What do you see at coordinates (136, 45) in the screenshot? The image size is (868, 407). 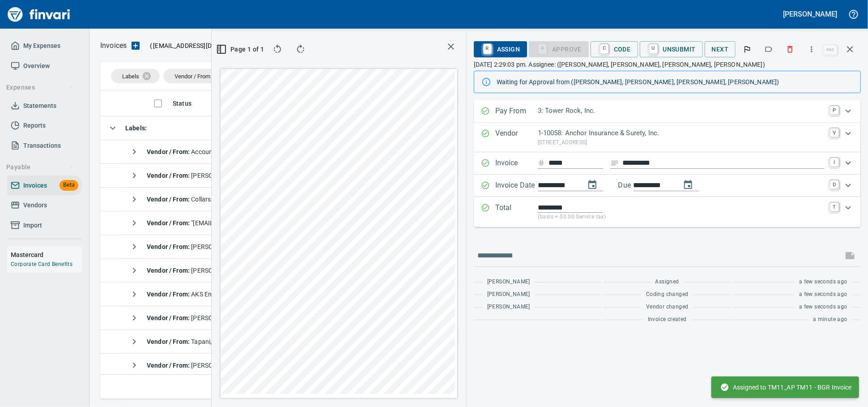 I see `button: Upload an Invoice` at bounding box center [136, 45].